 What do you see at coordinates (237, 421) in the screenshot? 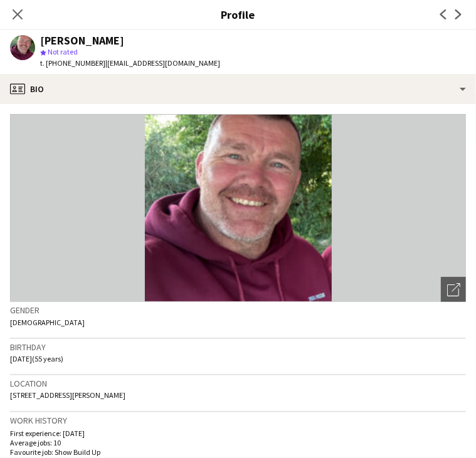
I see `h3: Work history` at bounding box center [237, 421].